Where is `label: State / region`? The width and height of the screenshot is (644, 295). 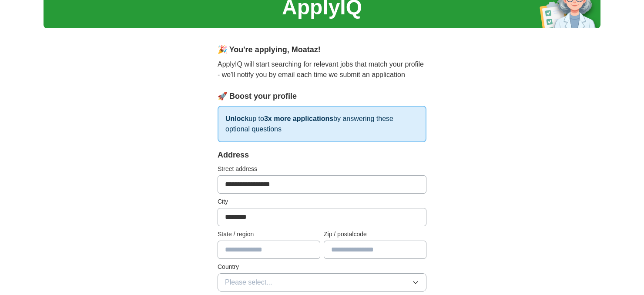 label: State / region is located at coordinates (269, 234).